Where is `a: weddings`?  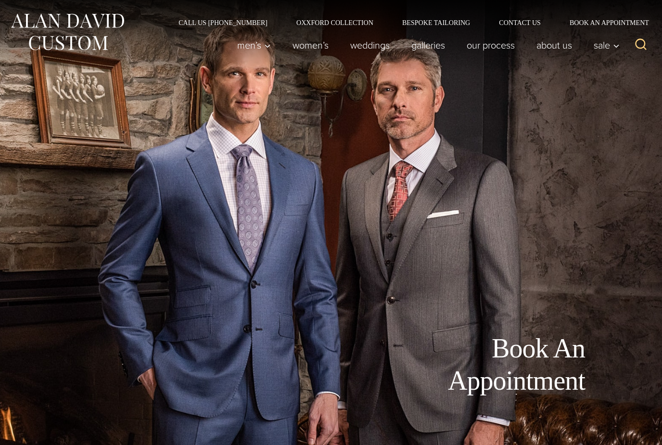 a: weddings is located at coordinates (370, 45).